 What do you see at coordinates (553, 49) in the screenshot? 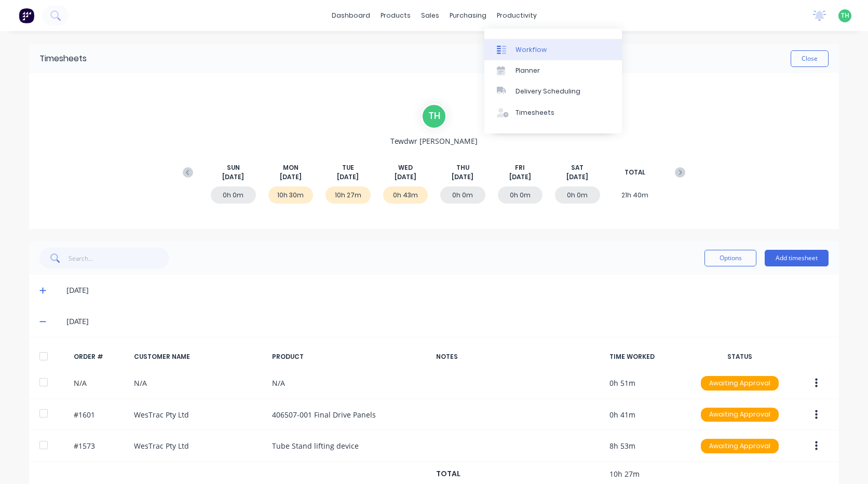
I see `a: Workflow` at bounding box center [553, 49].